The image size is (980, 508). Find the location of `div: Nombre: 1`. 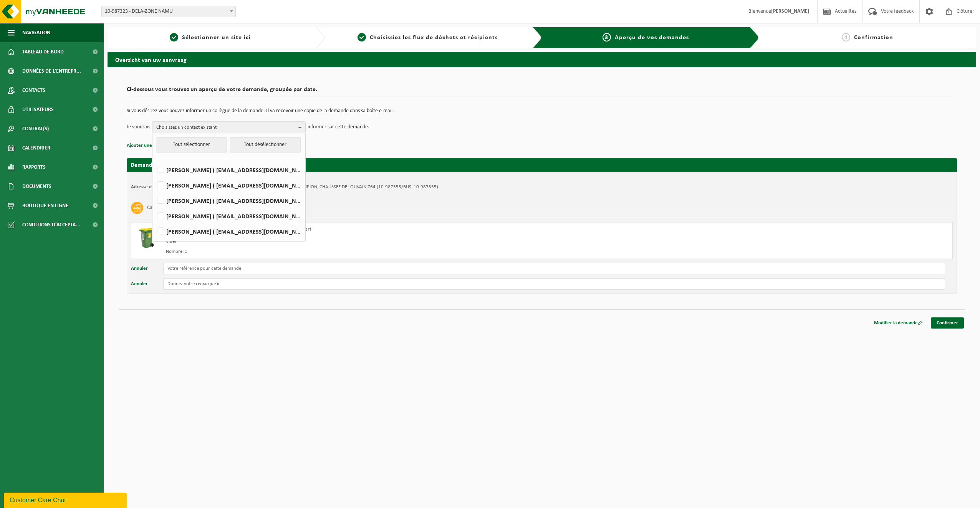

div: Nombre: 1 is located at coordinates (369, 252).